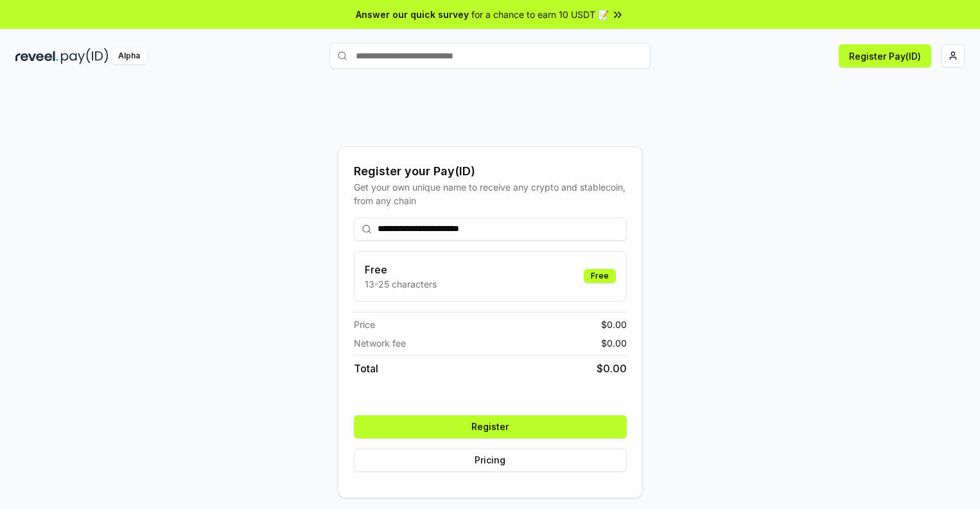 The height and width of the screenshot is (509, 980). Describe the element at coordinates (129, 56) in the screenshot. I see `div: Alpha` at that location.